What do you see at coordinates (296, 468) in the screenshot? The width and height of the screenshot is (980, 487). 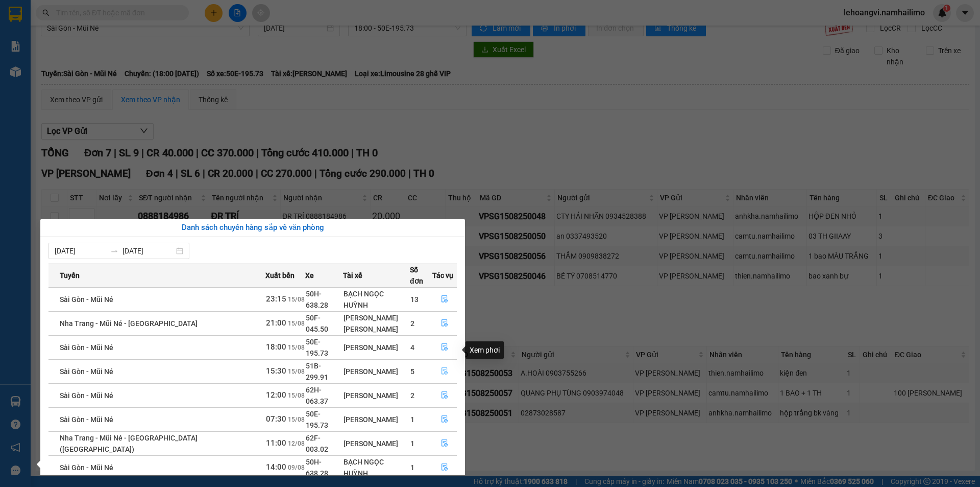 I see `span: 09/08` at bounding box center [296, 468].